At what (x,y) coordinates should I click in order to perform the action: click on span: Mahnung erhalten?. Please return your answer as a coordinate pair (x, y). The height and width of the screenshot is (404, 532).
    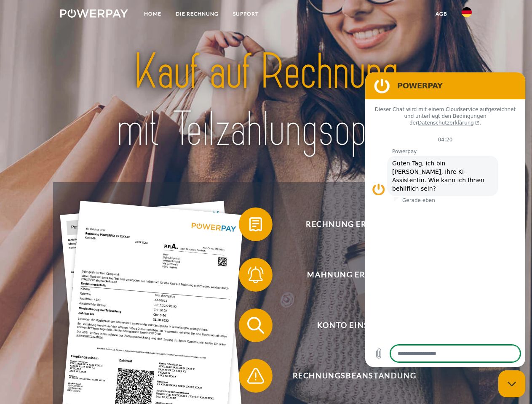
    Looking at the image, I should click on (354, 275).